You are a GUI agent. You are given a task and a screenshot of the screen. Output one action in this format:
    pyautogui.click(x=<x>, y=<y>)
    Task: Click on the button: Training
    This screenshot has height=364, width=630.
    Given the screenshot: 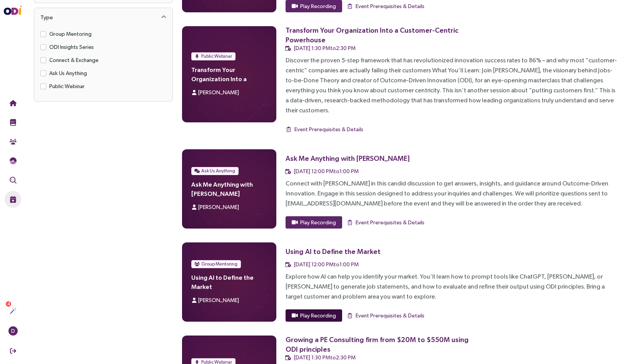 What is the action you would take?
    pyautogui.click(x=13, y=122)
    